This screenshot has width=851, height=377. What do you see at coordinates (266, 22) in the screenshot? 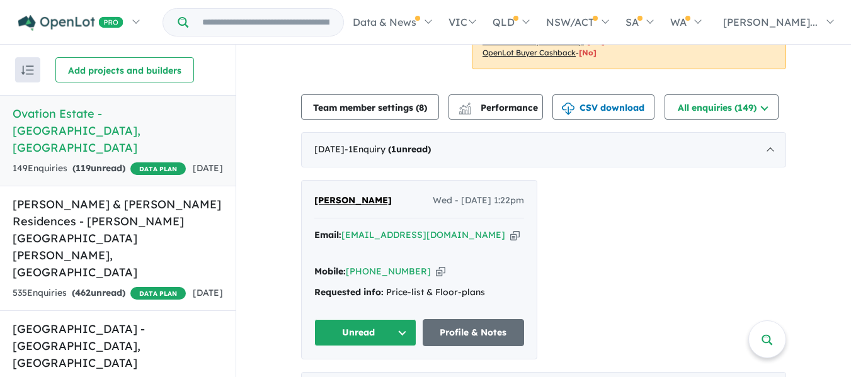
I see `input: Try estate name, suburb, builder or developer` at bounding box center [266, 22].